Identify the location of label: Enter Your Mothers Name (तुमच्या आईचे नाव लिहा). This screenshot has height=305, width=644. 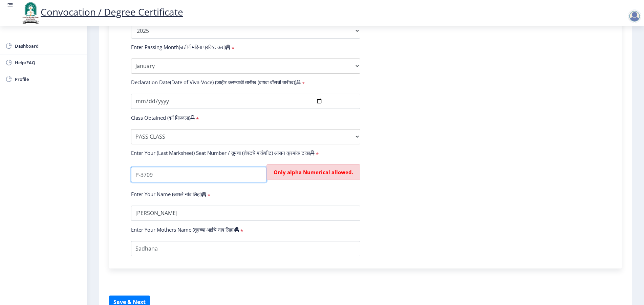
(185, 230).